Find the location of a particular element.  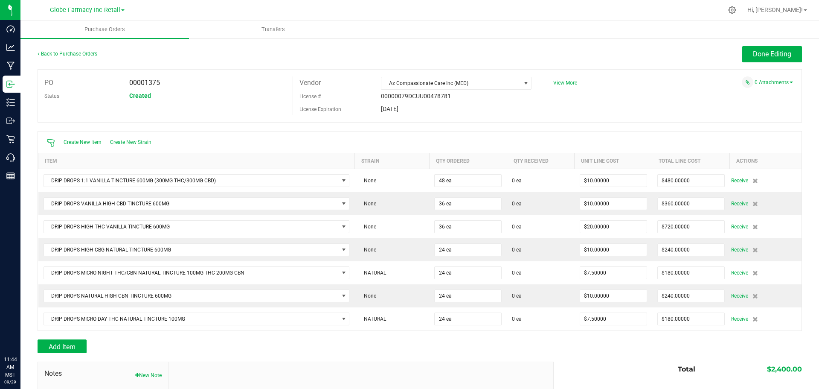

label: Status is located at coordinates (52, 96).